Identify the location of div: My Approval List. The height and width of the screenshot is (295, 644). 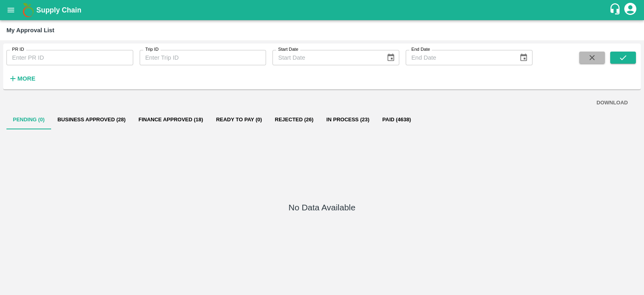
(30, 30).